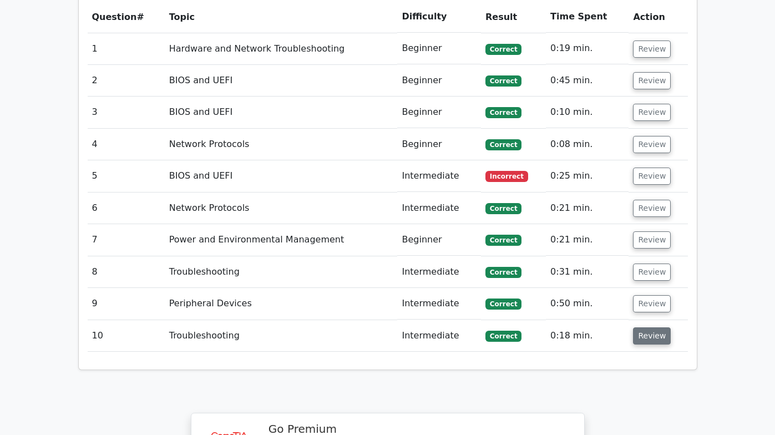 The image size is (775, 435). What do you see at coordinates (439, 17) in the screenshot?
I see `th: Difficulty` at bounding box center [439, 17].